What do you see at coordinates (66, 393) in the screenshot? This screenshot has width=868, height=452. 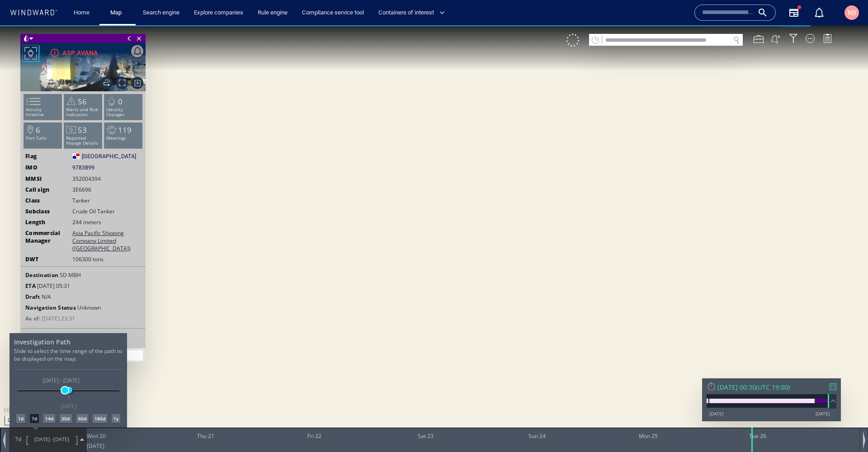 I see `div: 30d` at bounding box center [66, 393].